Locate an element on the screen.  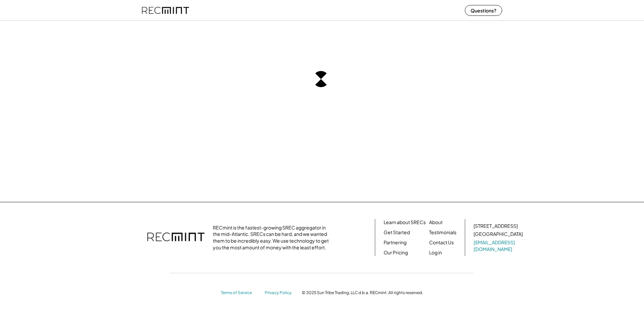
a: Contact Us is located at coordinates (442, 243).